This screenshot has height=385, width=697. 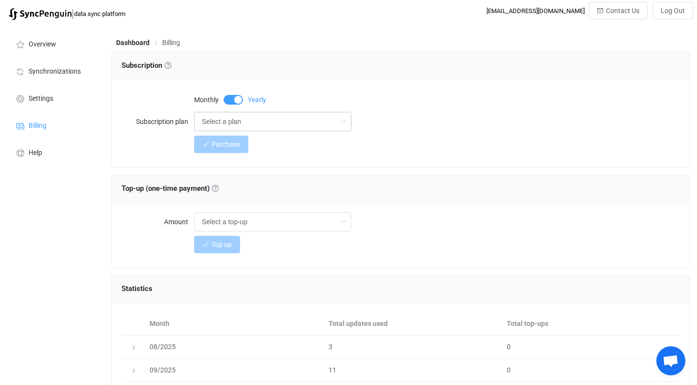 I want to click on span: Log Out, so click(x=673, y=11).